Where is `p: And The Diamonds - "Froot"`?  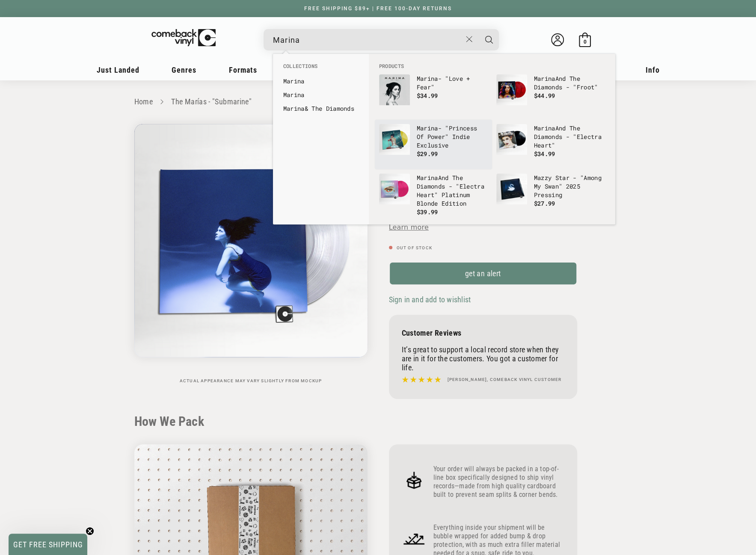 p: And The Diamonds - "Froot" is located at coordinates (569, 83).